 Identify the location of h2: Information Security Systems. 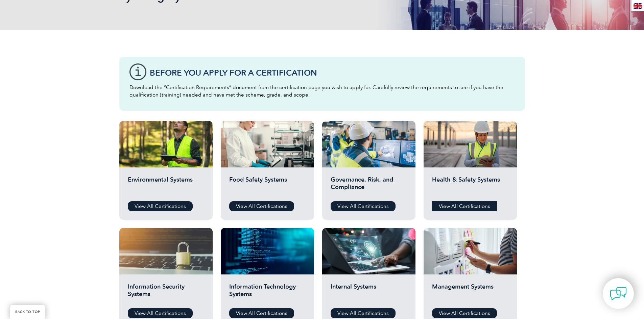
(166, 294).